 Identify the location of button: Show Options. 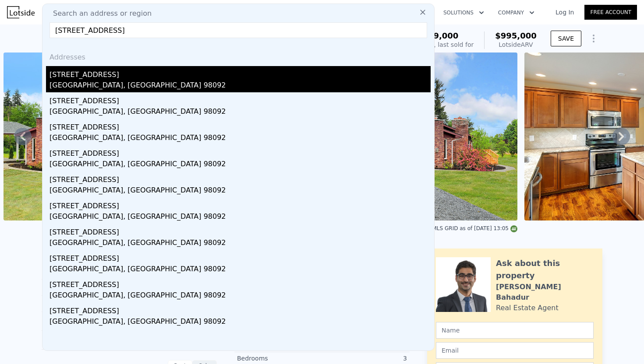
(594, 39).